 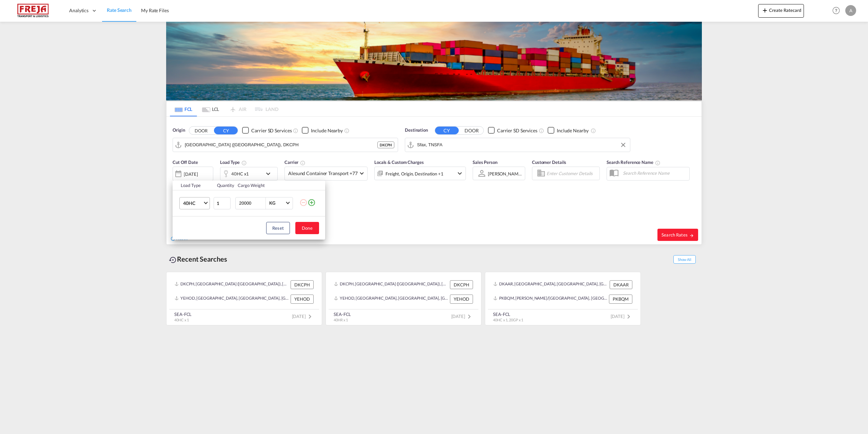 I want to click on md-icon: icon-minus-circle-outline, so click(x=303, y=202).